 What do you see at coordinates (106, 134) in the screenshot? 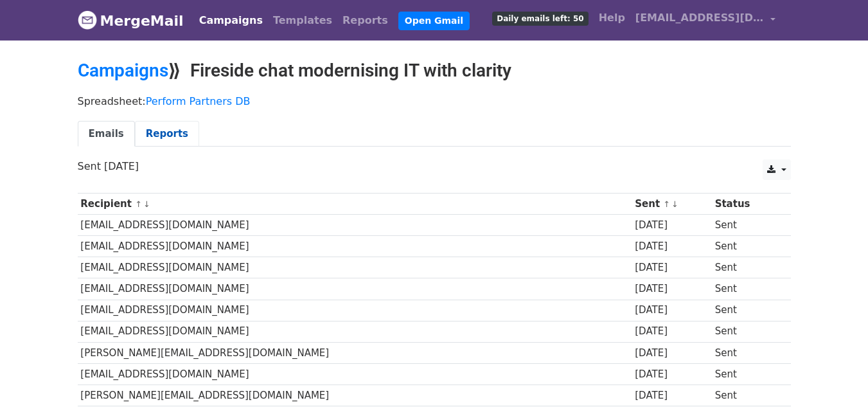
I see `a: Emails` at bounding box center [106, 134].